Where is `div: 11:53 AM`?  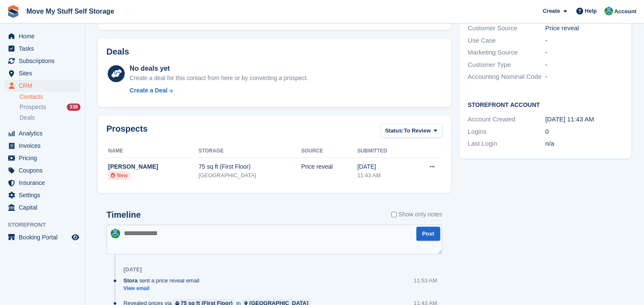 div: 11:53 AM is located at coordinates (425, 280).